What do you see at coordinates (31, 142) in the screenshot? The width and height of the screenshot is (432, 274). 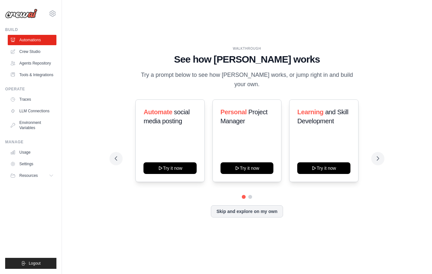 I see `div: Manage` at bounding box center [31, 142].